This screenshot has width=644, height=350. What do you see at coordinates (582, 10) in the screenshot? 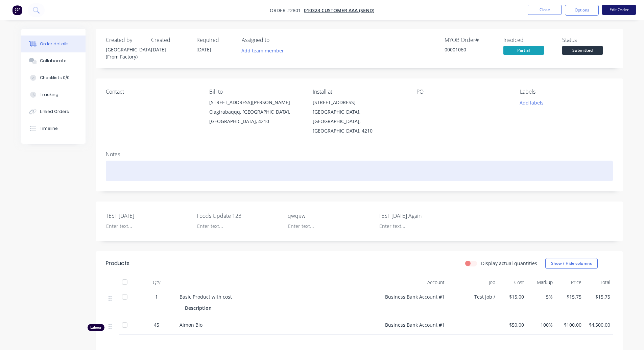
I see `button: Options` at bounding box center [582, 10].